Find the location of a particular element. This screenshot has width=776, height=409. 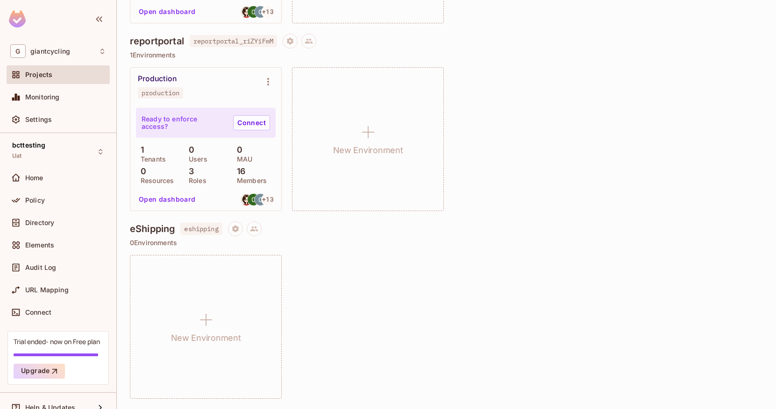

p: 1 Environments is located at coordinates (446, 55).